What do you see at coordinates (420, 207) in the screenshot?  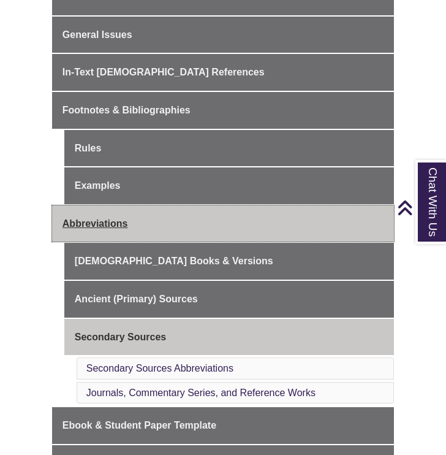 I see `a: Back to Top` at bounding box center [420, 207].